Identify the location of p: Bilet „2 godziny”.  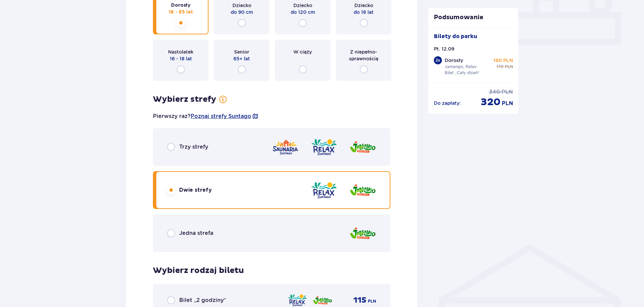
(202, 300).